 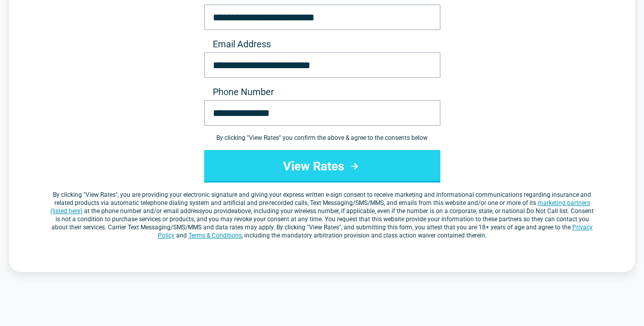 What do you see at coordinates (322, 215) in the screenshot?
I see `label: By clicking " ", you are providing your electronic signature and giving your express written e-si...` at bounding box center [322, 215].